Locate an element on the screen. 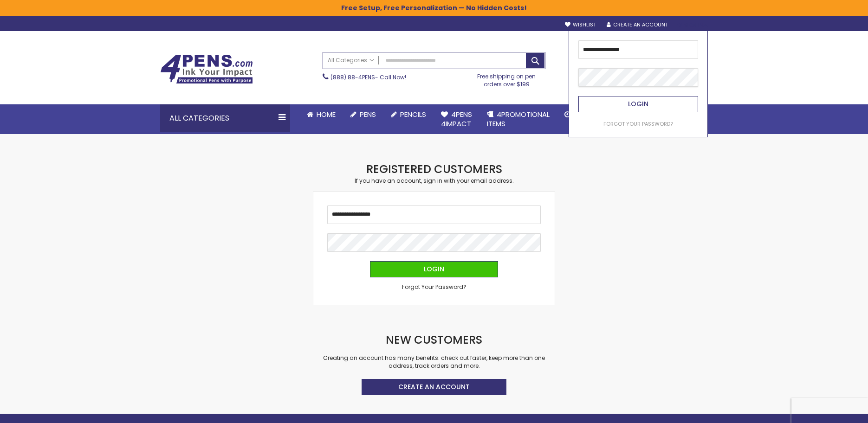 This screenshot has height=423, width=868. span: - Call Now! is located at coordinates (368, 77).